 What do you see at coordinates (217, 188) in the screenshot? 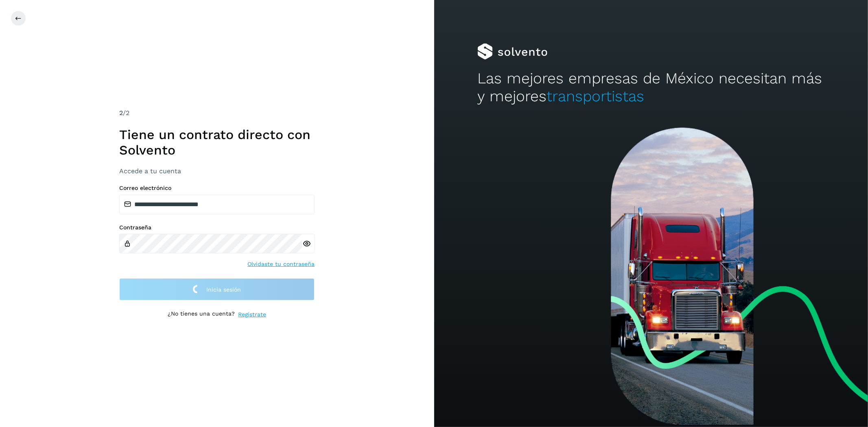
I see `label: Correo electrónico` at bounding box center [217, 188].